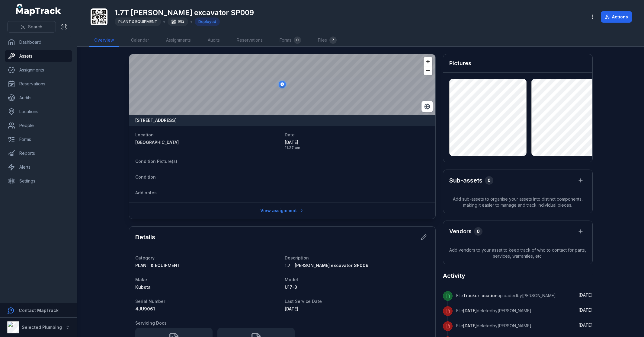  I want to click on a: Reports, so click(38, 153).